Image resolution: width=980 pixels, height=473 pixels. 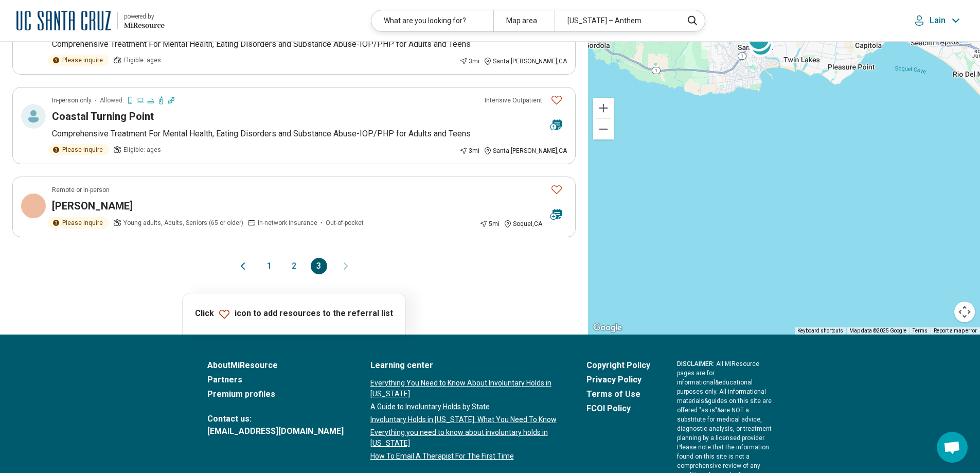 I want to click on p: Lain, so click(x=938, y=21).